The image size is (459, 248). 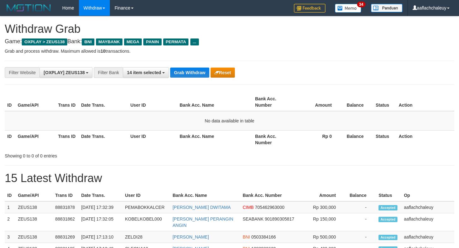 I want to click on div: Showing 0 to 0 of 0 entries, so click(x=96, y=155).